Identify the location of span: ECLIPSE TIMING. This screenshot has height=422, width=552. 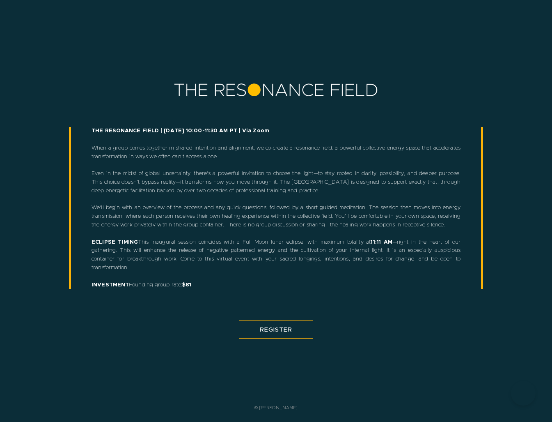
(115, 242).